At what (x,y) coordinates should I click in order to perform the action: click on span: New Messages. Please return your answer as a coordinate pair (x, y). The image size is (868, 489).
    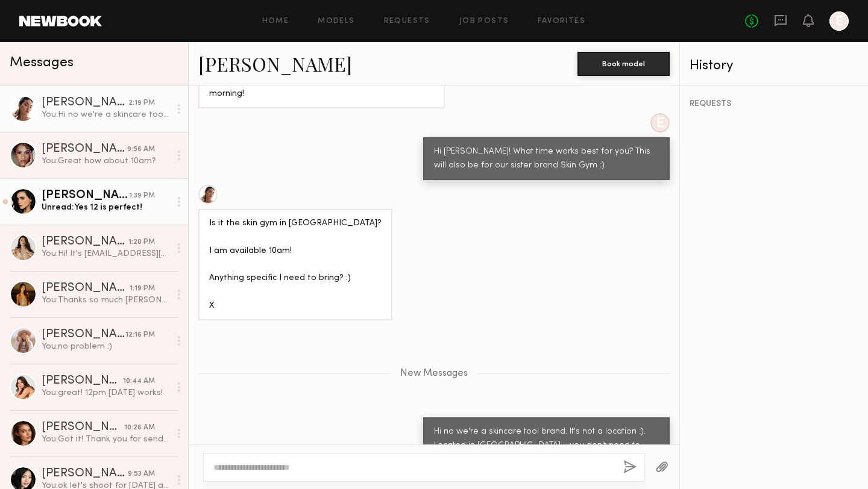
    Looking at the image, I should click on (434, 374).